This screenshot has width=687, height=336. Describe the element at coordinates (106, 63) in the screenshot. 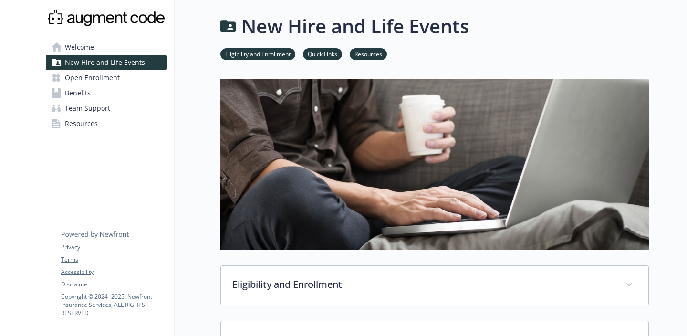

I see `a: New Hire and Life Events` at that location.